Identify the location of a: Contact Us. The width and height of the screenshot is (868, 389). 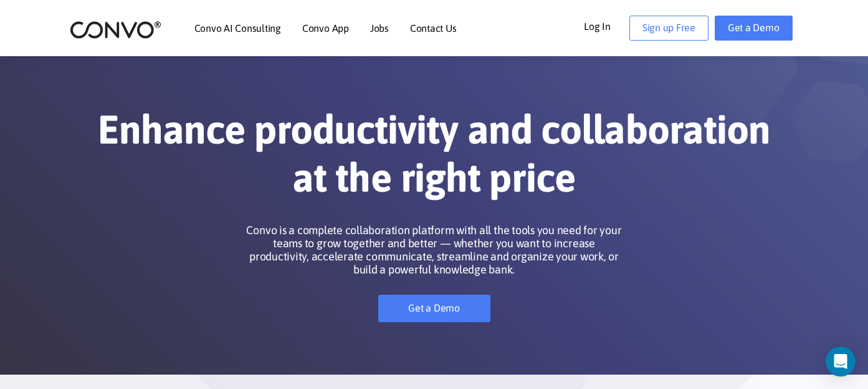
(433, 28).